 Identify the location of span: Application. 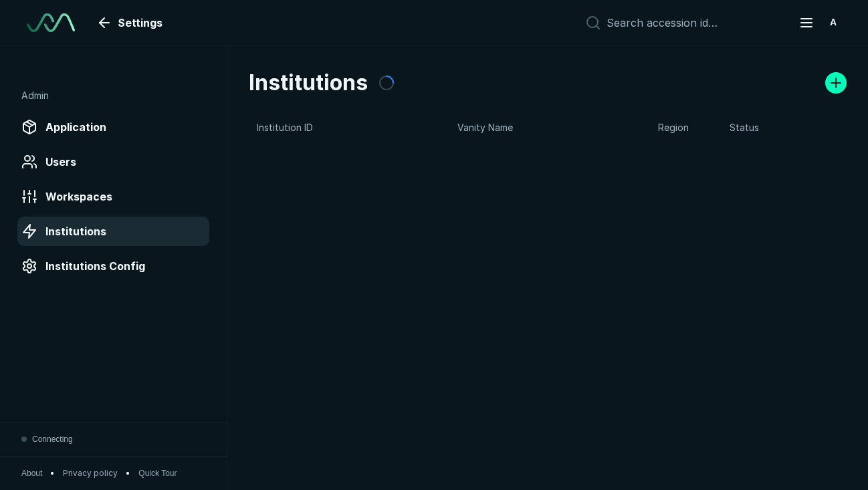
(76, 127).